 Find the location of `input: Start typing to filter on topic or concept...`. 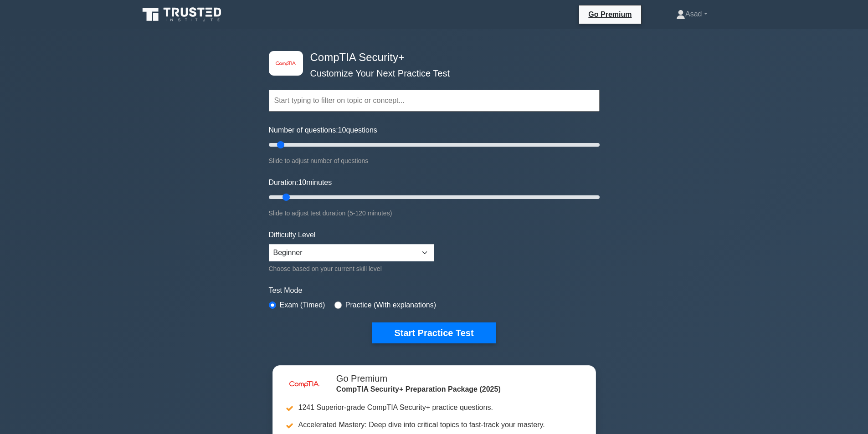

input: Start typing to filter on topic or concept... is located at coordinates (434, 101).